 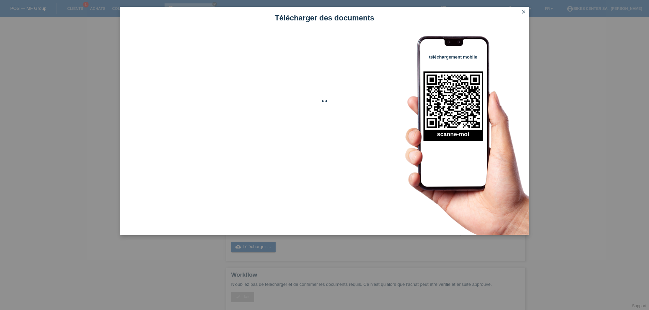 I want to click on h1: Télécharger des documents, so click(x=324, y=18).